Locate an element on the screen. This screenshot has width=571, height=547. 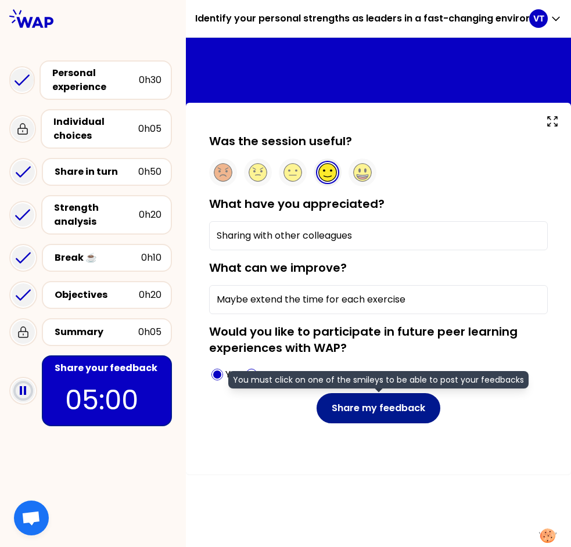
div: Strength analysis is located at coordinates (96, 215).